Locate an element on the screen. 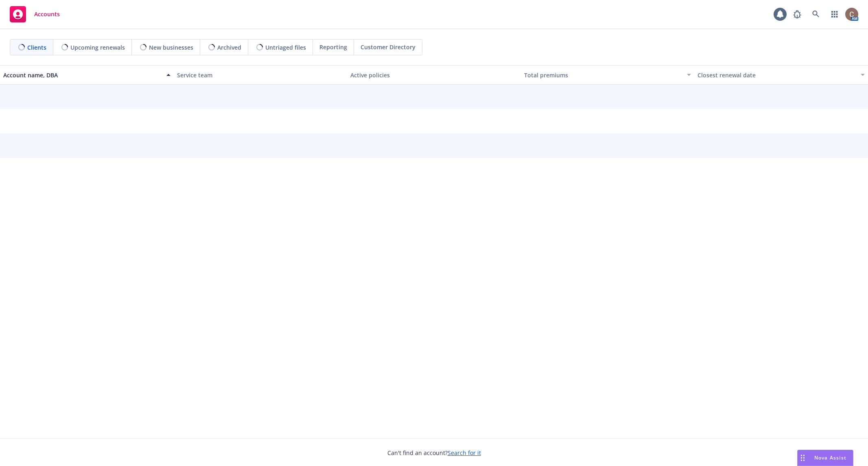  a: Accounts is located at coordinates (35, 14).